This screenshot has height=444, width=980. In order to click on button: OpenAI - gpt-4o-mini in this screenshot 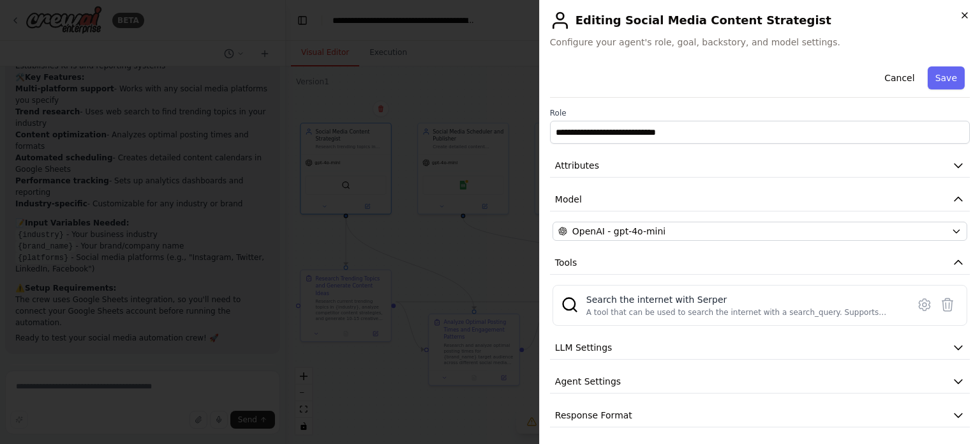, I will do `click(760, 231)`.